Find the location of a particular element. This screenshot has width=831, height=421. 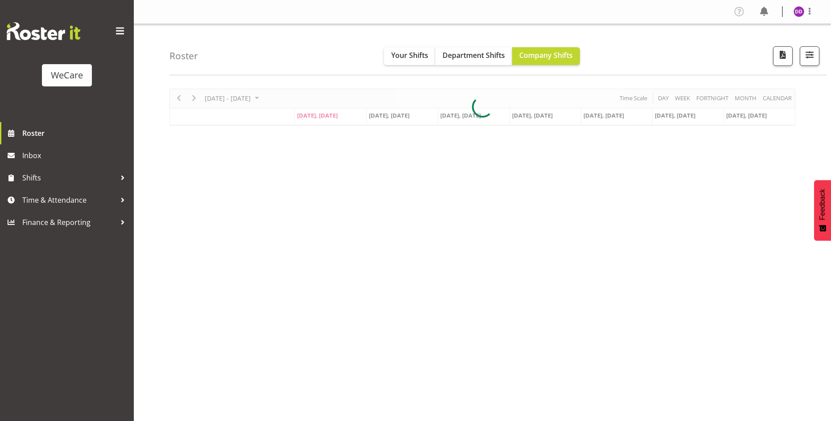

button: Download a PDF of the roster according to the set date range. is located at coordinates (783, 56).